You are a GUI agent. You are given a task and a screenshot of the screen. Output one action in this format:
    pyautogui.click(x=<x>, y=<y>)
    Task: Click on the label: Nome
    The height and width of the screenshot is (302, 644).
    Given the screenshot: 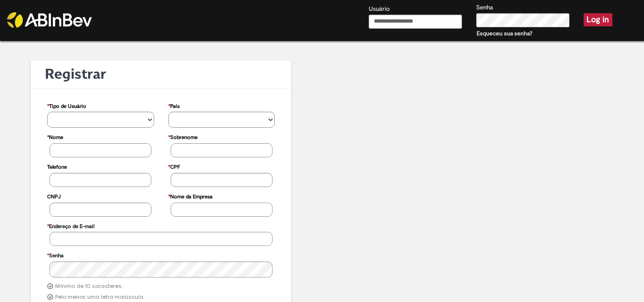 What is the action you would take?
    pyautogui.click(x=55, y=136)
    